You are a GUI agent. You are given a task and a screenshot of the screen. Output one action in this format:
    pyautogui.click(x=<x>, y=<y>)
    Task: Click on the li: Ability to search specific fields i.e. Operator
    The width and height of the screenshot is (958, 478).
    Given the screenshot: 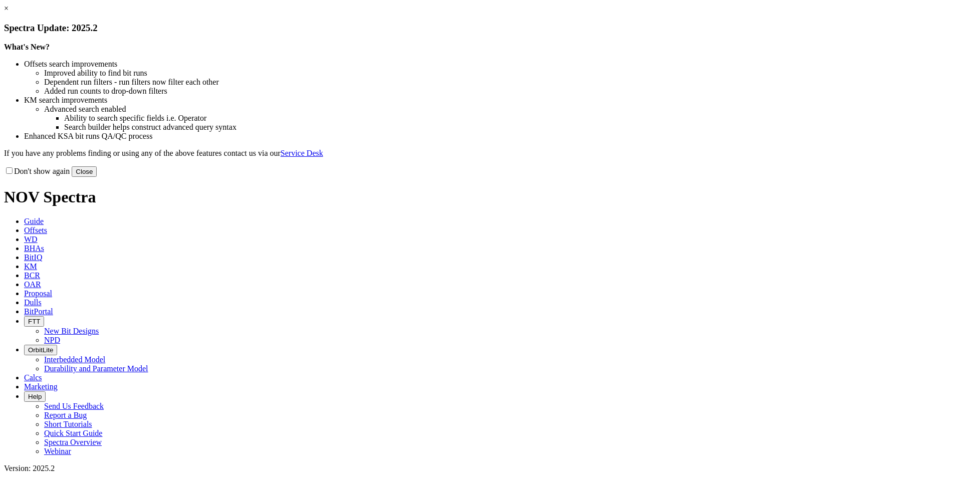 What is the action you would take?
    pyautogui.click(x=509, y=118)
    